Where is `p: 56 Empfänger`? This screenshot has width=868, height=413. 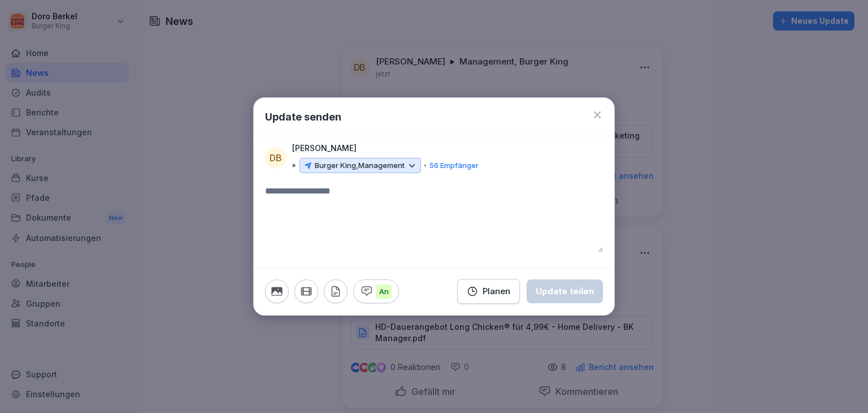 p: 56 Empfänger is located at coordinates (454, 166).